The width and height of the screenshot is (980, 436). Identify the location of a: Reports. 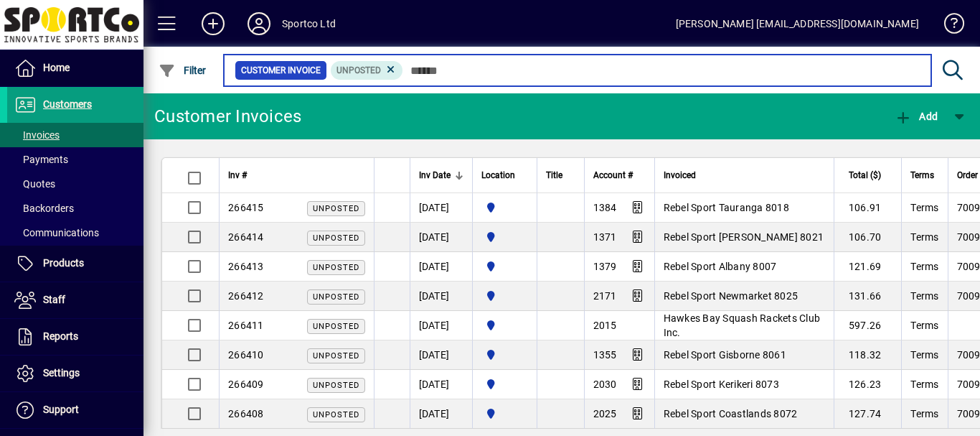
(76, 337).